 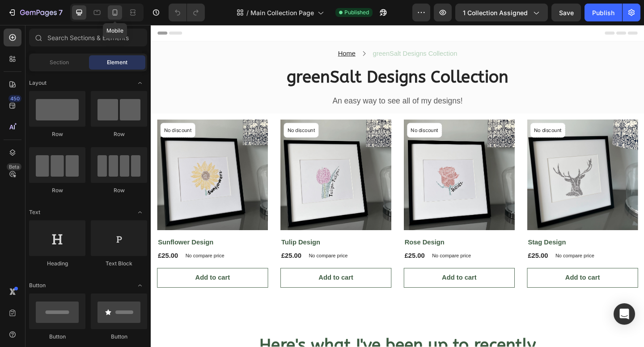 I want to click on p: greenSalt Designs Collection, so click(x=287, y=31).